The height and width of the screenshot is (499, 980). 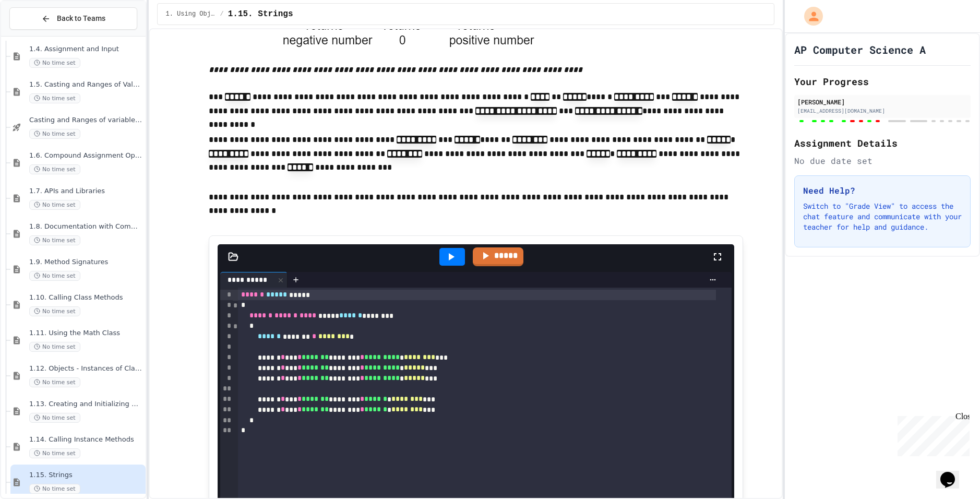 I want to click on span: 1.8. Documentation with Comments and Preconditions, so click(x=86, y=227).